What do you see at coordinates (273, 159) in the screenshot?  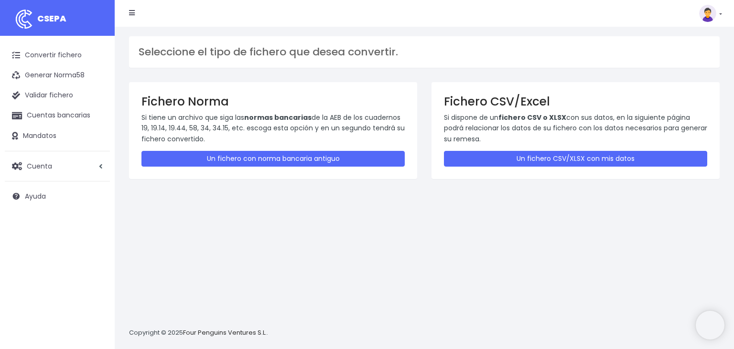 I see `a: Un fichero con norma bancaria antiguo` at bounding box center [273, 159].